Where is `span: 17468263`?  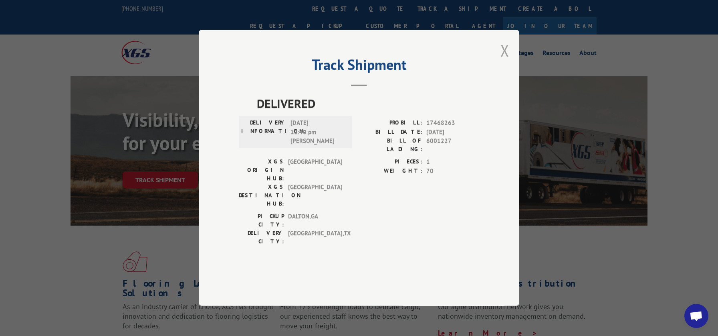 span: 17468263 is located at coordinates (453, 123).